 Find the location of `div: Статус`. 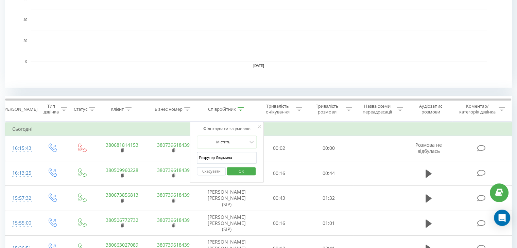

div: Статус is located at coordinates (81, 109).